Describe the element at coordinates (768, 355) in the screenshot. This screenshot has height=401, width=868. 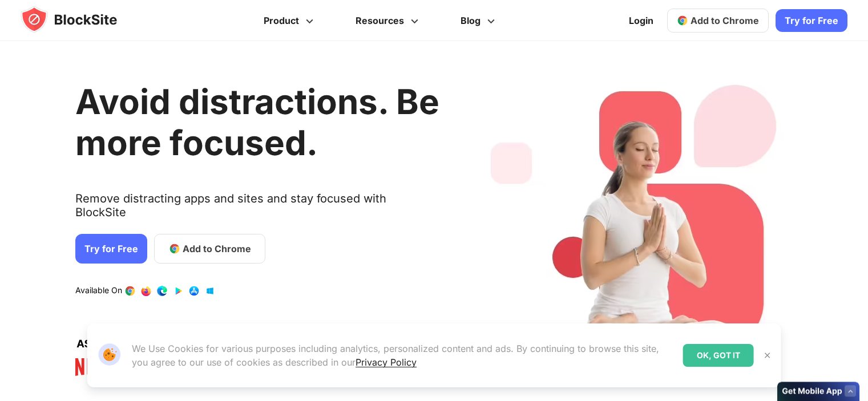
I see `button: Close` at that location.